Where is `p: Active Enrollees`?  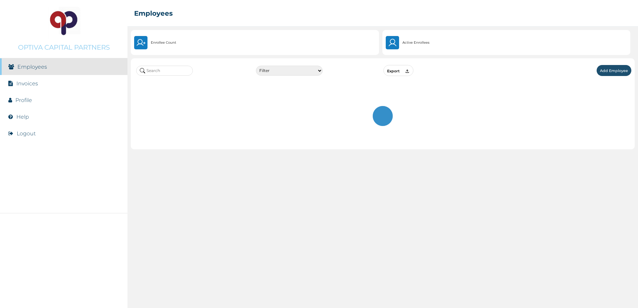
p: Active Enrollees is located at coordinates (416, 43).